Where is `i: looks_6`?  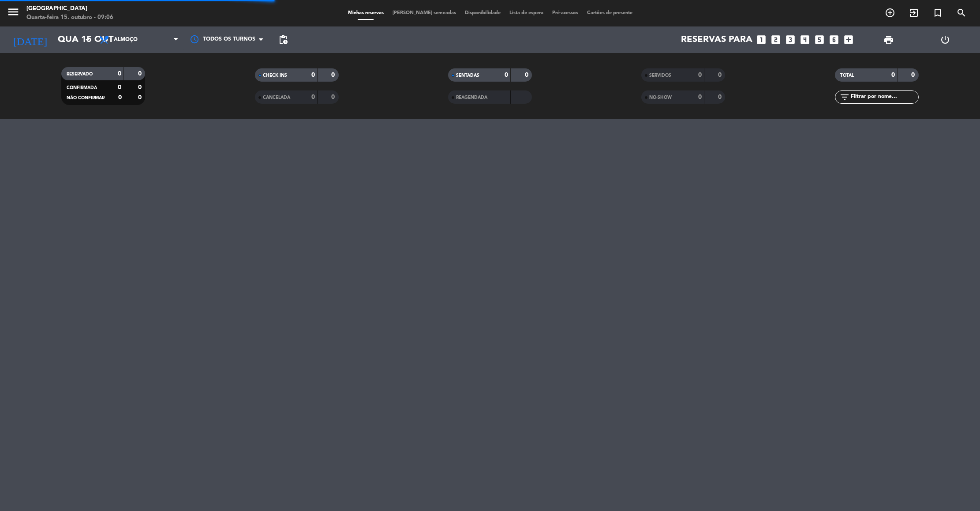
i: looks_6 is located at coordinates (834, 40).